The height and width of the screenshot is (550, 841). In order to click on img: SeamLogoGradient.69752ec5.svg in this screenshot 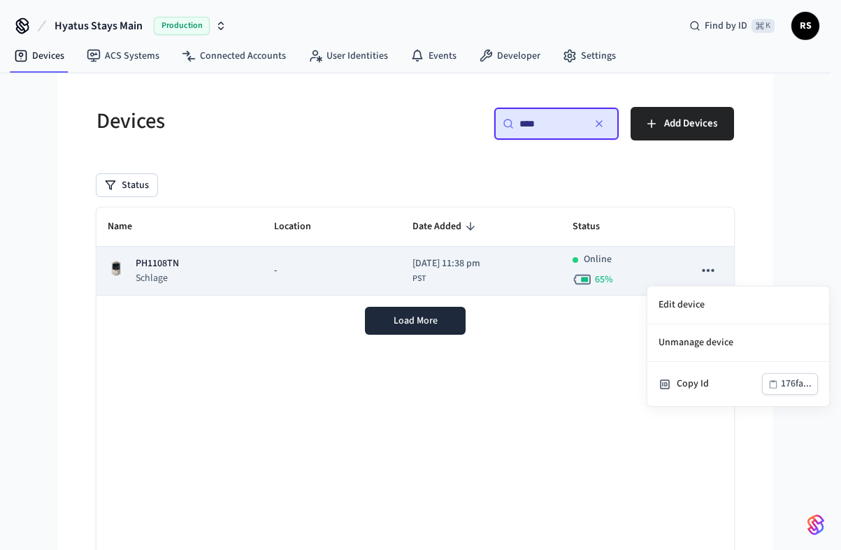, I will do `click(816, 525)`.